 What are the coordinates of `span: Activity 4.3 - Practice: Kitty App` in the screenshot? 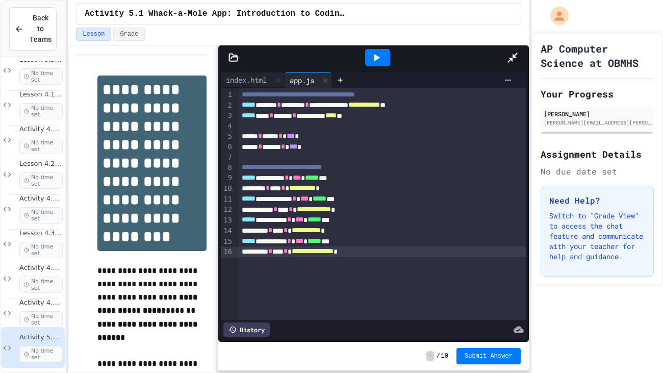 It's located at (41, 268).